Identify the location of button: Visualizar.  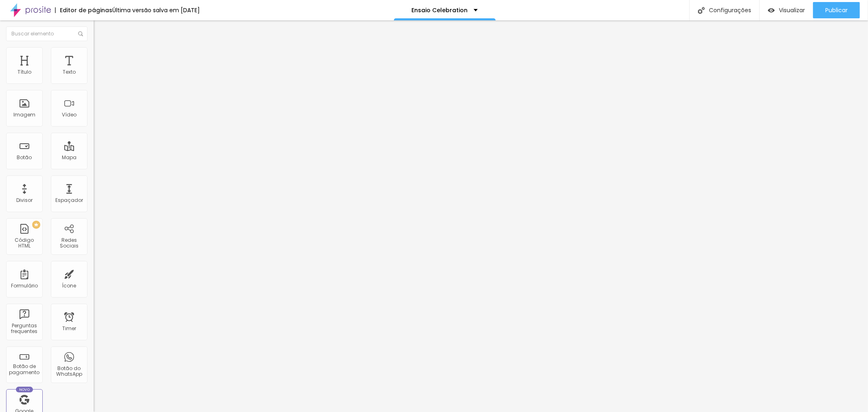
(787, 10).